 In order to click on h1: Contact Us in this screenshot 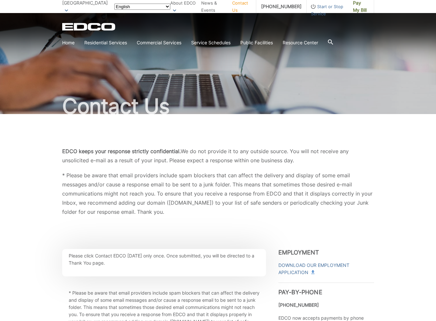, I will do `click(218, 106)`.